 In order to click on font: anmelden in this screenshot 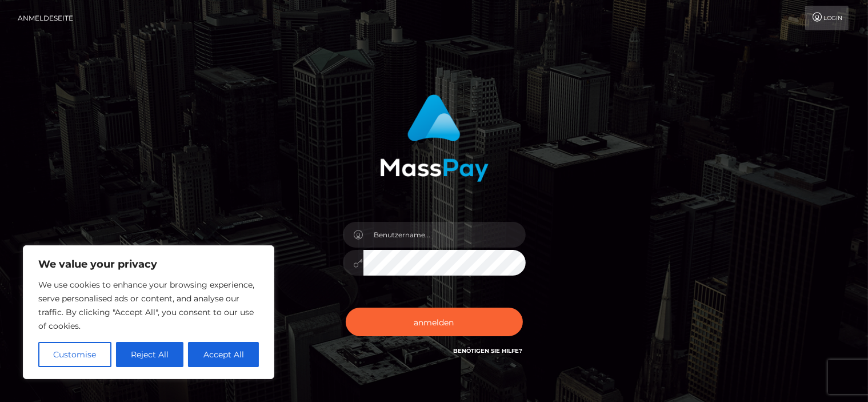, I will do `click(435, 322)`.